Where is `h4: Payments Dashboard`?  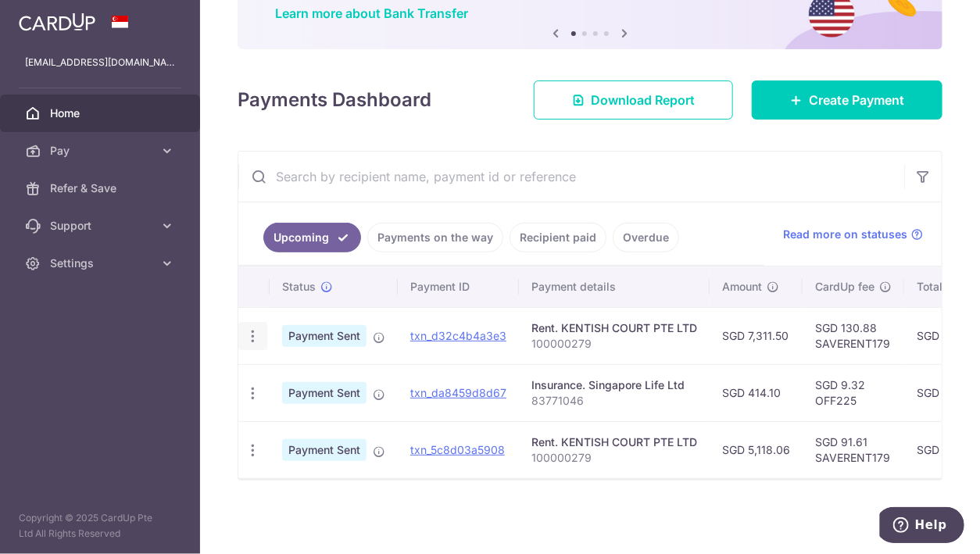 h4: Payments Dashboard is located at coordinates (335, 100).